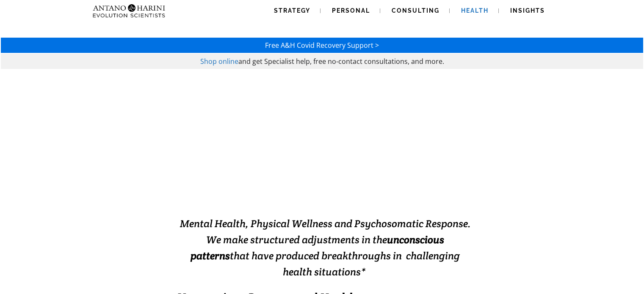  Describe the element at coordinates (321, 45) in the screenshot. I see `span: Free A&H Covid Recovery Support >` at that location.